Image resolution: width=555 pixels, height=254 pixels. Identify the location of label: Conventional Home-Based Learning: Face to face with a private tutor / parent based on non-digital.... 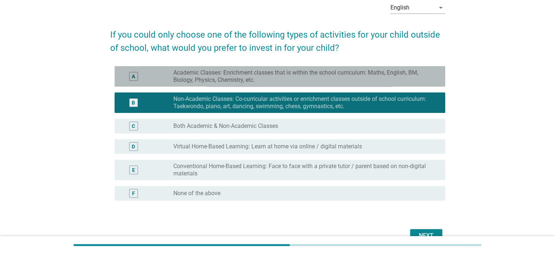
(303, 170).